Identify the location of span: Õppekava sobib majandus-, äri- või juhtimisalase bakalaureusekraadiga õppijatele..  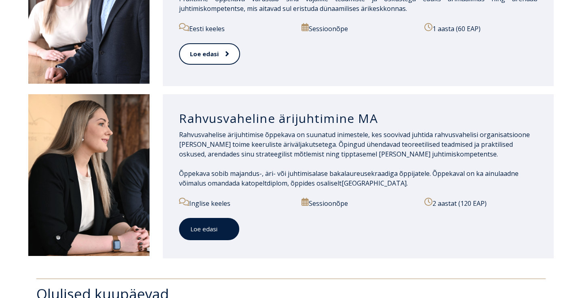
(305, 173).